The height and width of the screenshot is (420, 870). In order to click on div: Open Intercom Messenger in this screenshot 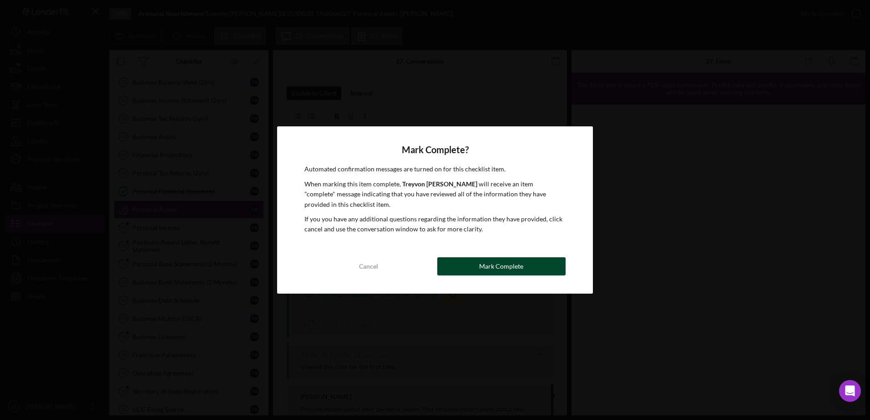, I will do `click(850, 391)`.